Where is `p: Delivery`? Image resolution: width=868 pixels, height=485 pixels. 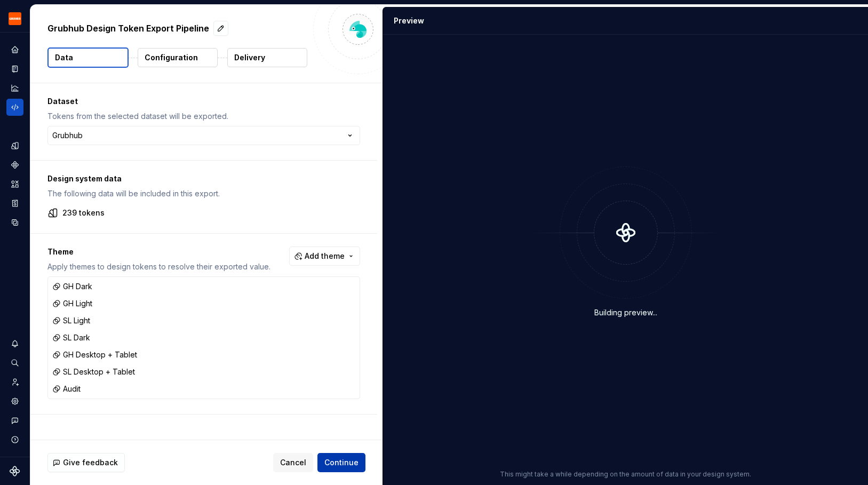
p: Delivery is located at coordinates (250, 58).